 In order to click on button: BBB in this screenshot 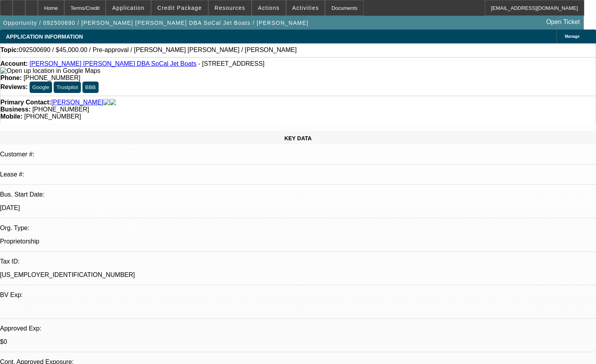, I will do `click(90, 87)`.